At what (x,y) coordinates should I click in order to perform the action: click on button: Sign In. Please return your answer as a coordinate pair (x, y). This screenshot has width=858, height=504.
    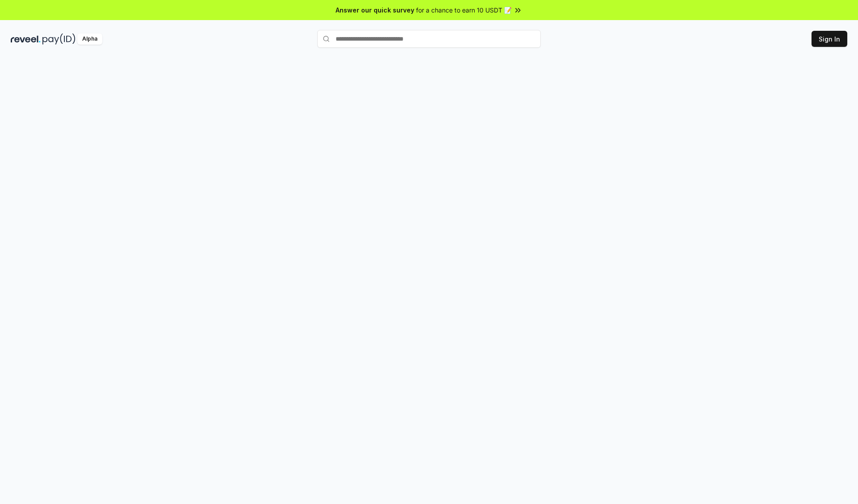
    Looking at the image, I should click on (829, 39).